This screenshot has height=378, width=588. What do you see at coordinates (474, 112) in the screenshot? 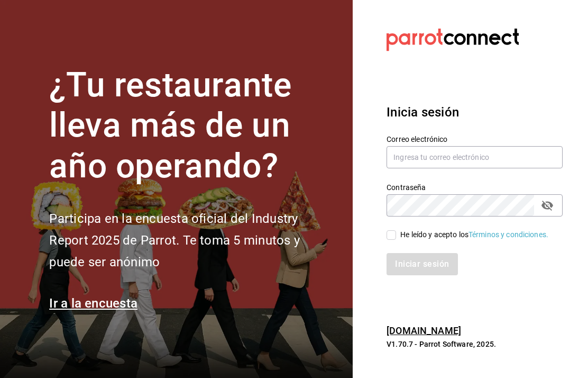
I see `h3: Inicia sesión` at bounding box center [474, 112].